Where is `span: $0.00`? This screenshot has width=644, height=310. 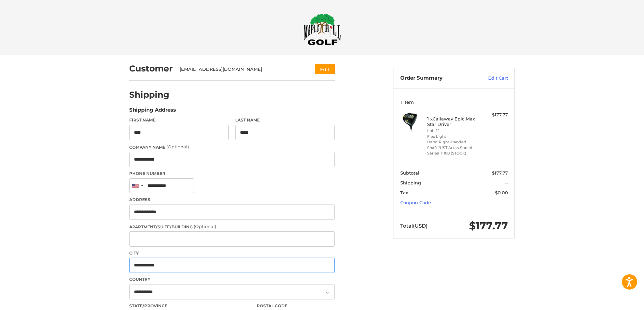 span: $0.00 is located at coordinates (501, 193).